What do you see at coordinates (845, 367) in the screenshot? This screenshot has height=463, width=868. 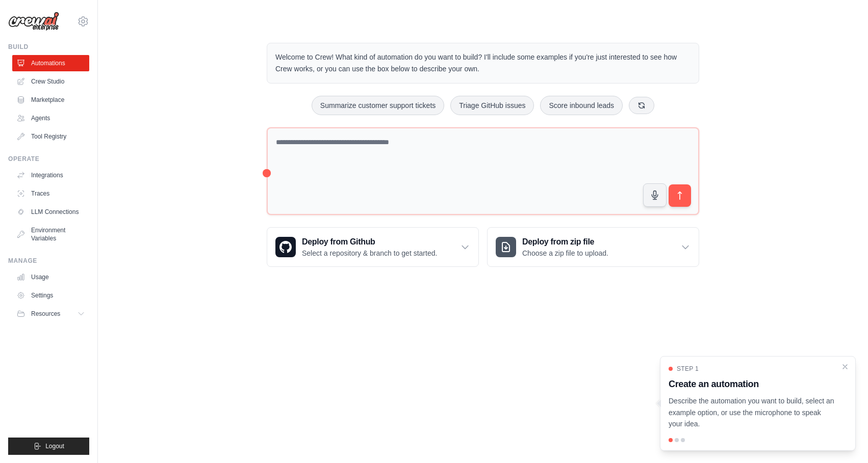 I see `button: Close walkthrough` at bounding box center [845, 367].